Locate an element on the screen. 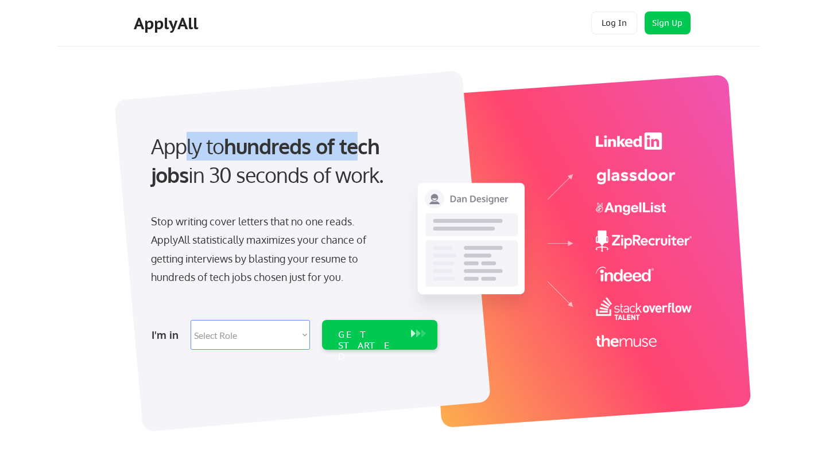 The height and width of the screenshot is (465, 818). div: Stop writing cover letters that no one reads. ApplyAll statistically maximizes your chance of get... is located at coordinates (269, 250).